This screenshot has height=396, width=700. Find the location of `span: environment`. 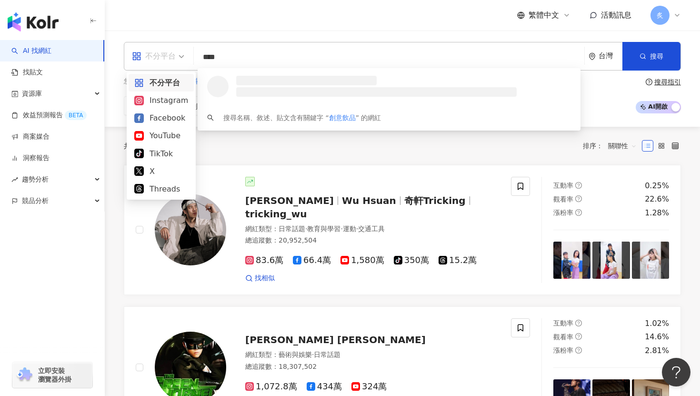

span: environment is located at coordinates (592, 56).